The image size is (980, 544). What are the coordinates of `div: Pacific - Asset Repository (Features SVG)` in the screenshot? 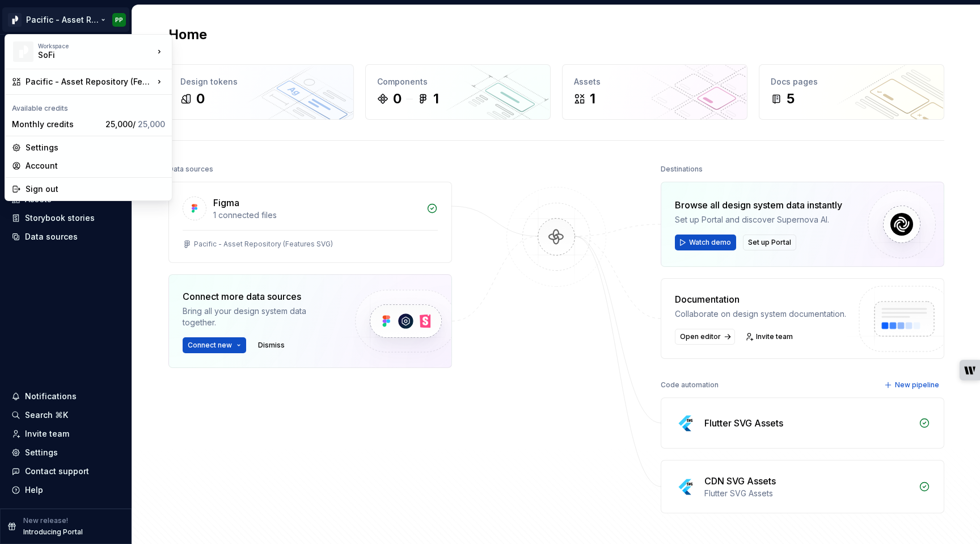 It's located at (90, 82).